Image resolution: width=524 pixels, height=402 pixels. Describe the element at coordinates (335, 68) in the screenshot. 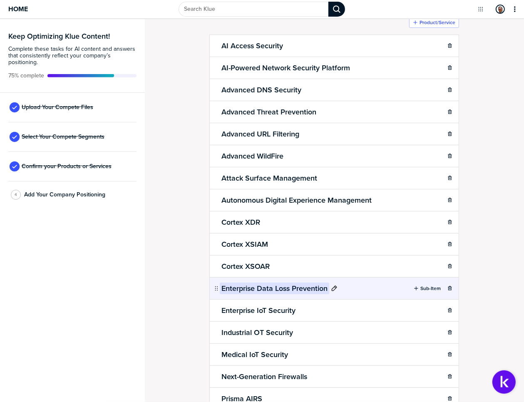

I see `li: AI-Powered Network Security Platform` at that location.